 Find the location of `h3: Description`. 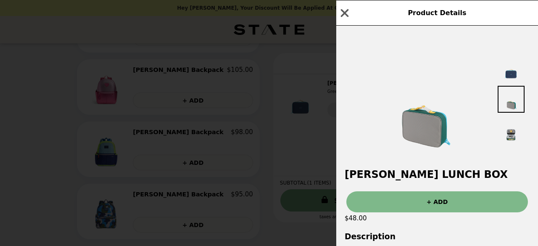

h3: Description is located at coordinates (437, 236).